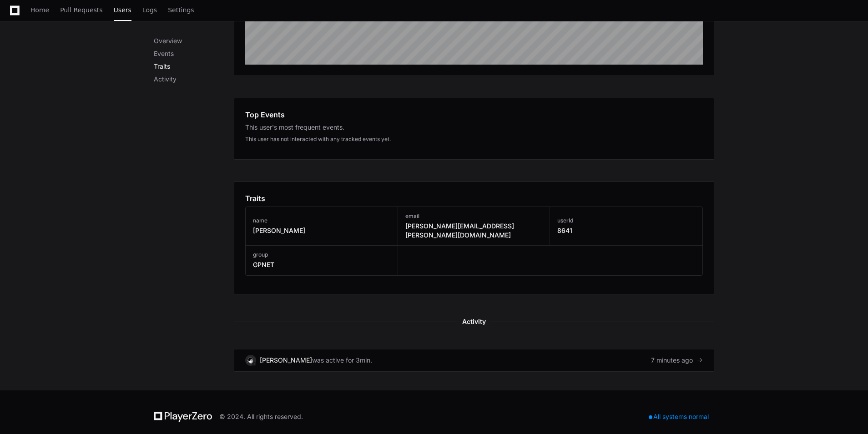 The image size is (868, 434). Describe the element at coordinates (81, 10) in the screenshot. I see `span: Pull Requests` at that location.